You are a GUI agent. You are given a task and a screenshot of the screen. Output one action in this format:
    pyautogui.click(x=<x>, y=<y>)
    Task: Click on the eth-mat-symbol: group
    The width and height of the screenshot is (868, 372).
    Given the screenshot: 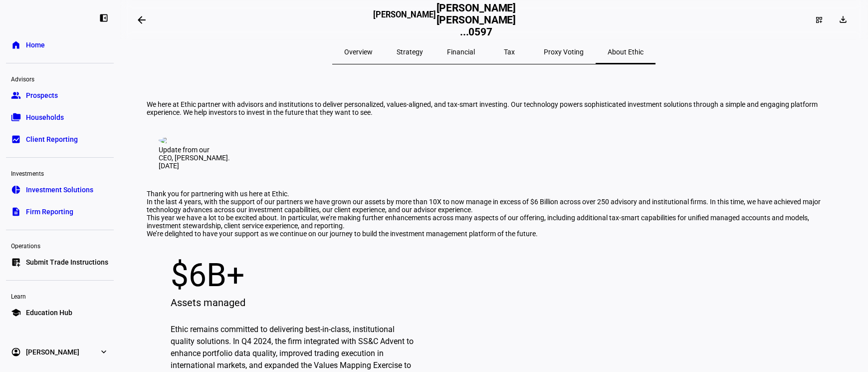 What is the action you would take?
    pyautogui.click(x=16, y=95)
    